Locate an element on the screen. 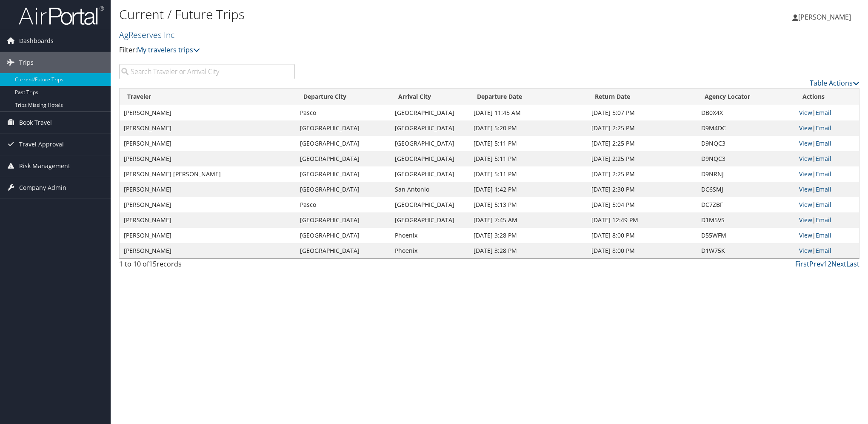 This screenshot has width=868, height=424. a: 2 is located at coordinates (829, 264).